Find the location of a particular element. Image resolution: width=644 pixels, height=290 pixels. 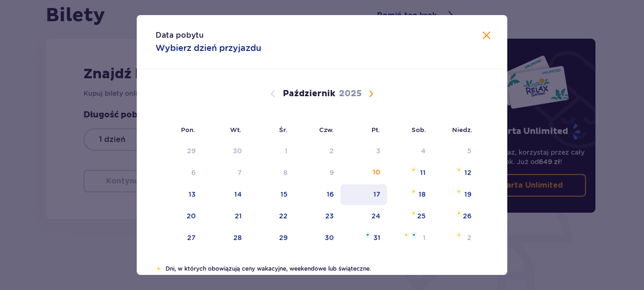

div: 8 is located at coordinates (285, 172).